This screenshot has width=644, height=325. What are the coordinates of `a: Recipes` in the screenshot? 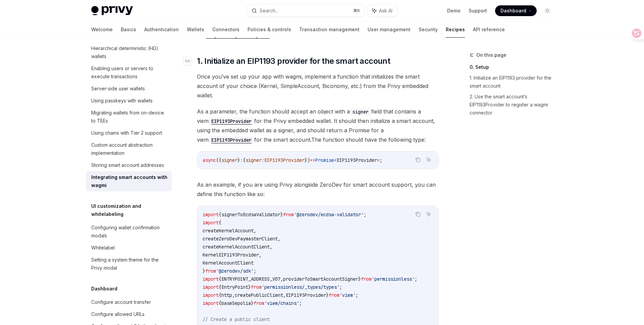 It's located at (455, 30).